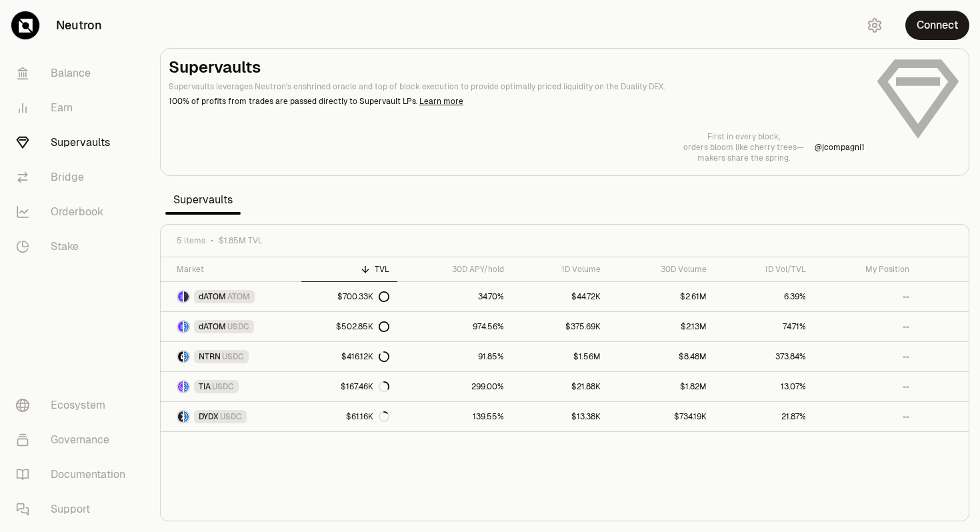  What do you see at coordinates (661, 416) in the screenshot?
I see `a: $734.19K` at bounding box center [661, 416].